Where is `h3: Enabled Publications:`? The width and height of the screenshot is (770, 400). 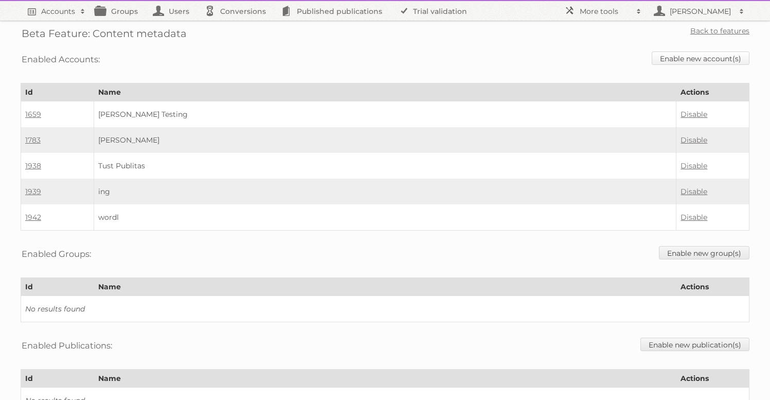
h3: Enabled Publications: is located at coordinates (67, 345).